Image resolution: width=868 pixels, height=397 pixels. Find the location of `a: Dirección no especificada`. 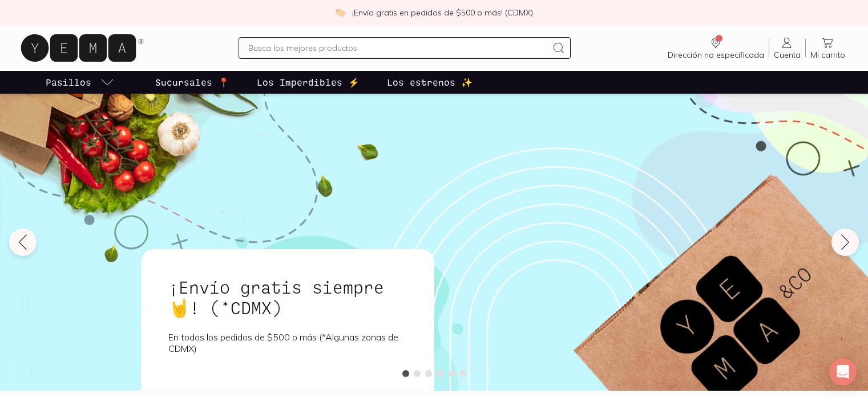

a: Dirección no especificada is located at coordinates (716, 48).